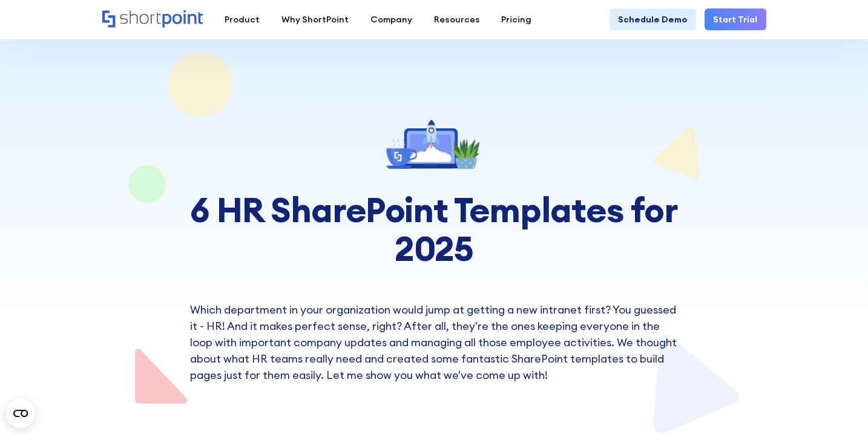  What do you see at coordinates (242, 20) in the screenshot?
I see `a: Product` at bounding box center [242, 20].